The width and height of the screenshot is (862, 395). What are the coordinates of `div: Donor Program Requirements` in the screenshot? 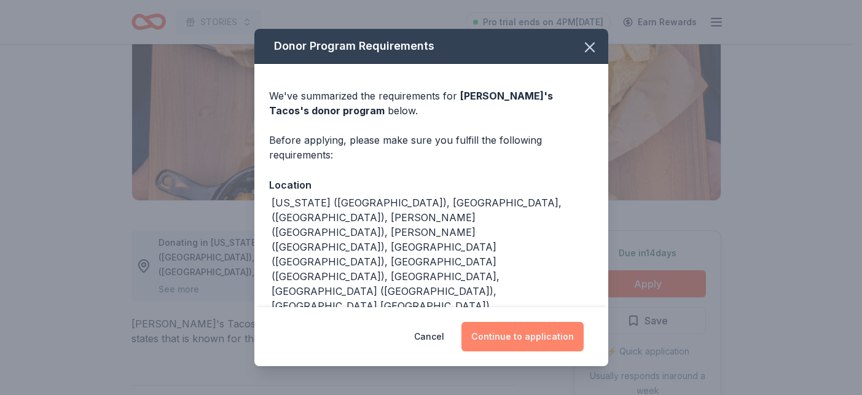 It's located at (431, 46).